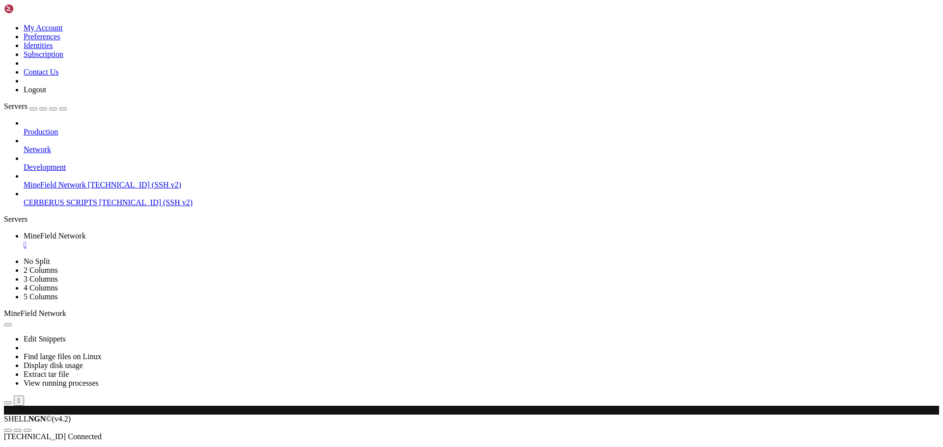 This screenshot has height=447, width=943. Describe the element at coordinates (41, 270) in the screenshot. I see `a: 2 Columns` at that location.